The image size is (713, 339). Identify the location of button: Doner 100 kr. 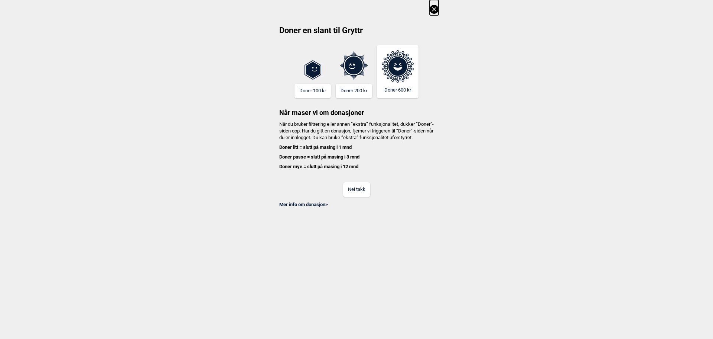
(313, 91).